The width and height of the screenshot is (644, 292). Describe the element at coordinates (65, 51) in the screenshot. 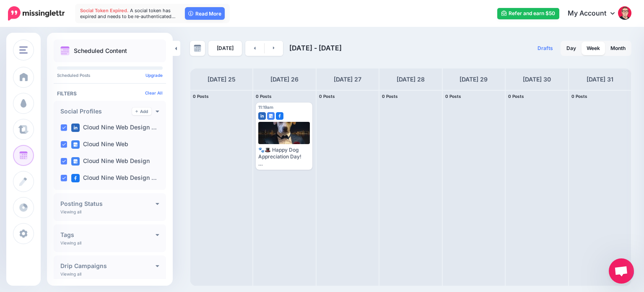

I see `img: calendar.png` at that location.